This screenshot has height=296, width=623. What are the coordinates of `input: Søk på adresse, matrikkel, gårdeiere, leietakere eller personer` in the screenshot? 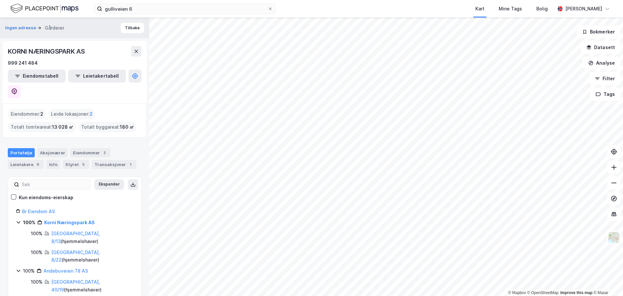 It's located at (185, 9).